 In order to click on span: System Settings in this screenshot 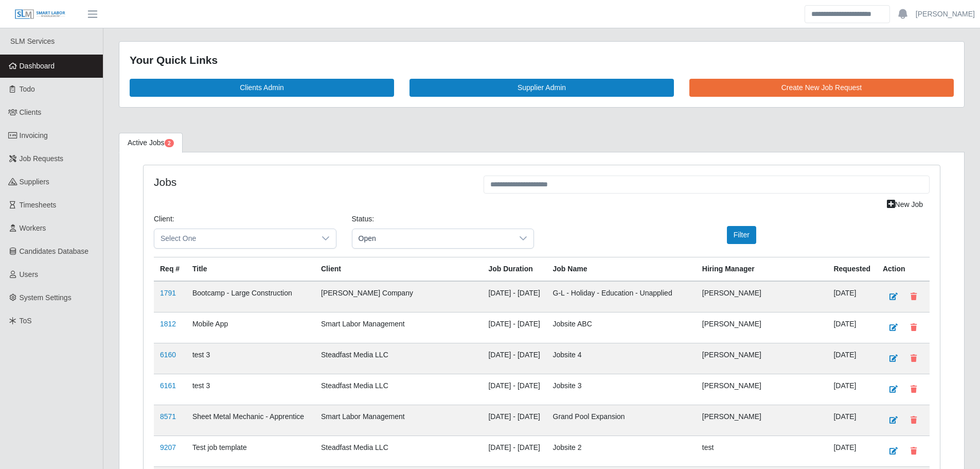, I will do `click(45, 298)`.